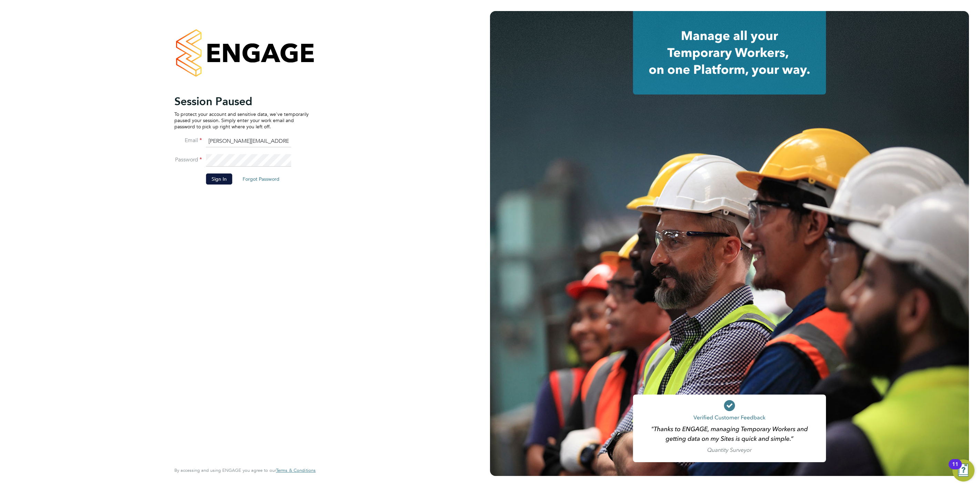  Describe the element at coordinates (245, 470) in the screenshot. I see `span: By accessing and using ENGAGE you agree to our` at that location.